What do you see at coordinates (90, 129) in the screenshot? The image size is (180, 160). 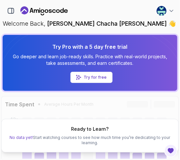 I see `h2: Ready to Learn?` at bounding box center [90, 129].